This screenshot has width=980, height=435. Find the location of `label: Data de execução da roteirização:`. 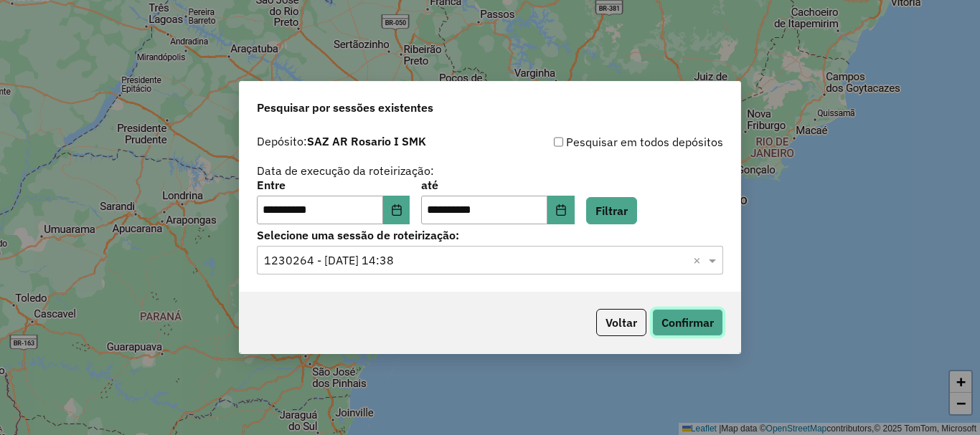

label: Data de execução da roteirização: is located at coordinates (345, 170).